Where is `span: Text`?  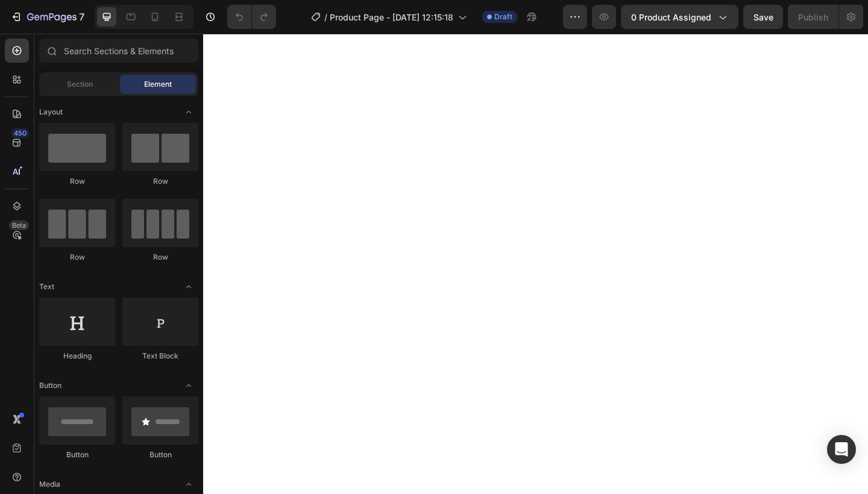 span: Text is located at coordinates (47, 287).